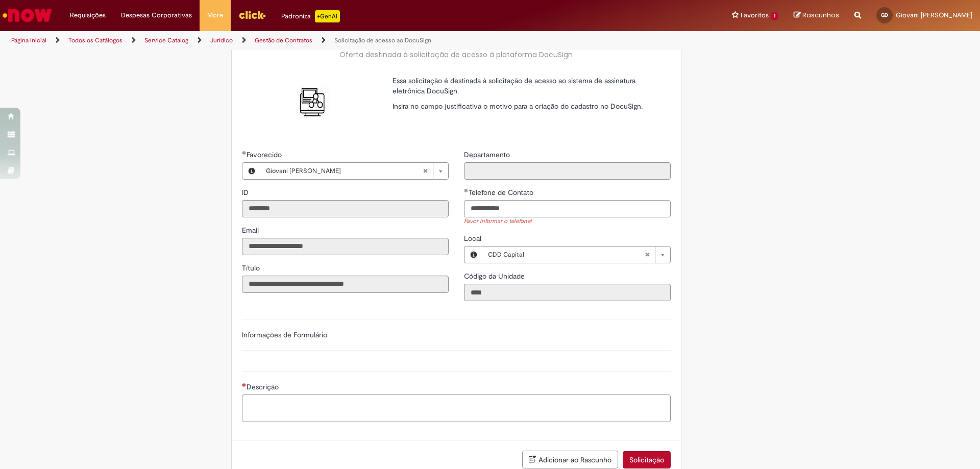 This screenshot has width=980, height=469. Describe the element at coordinates (566, 254) in the screenshot. I see `span: CDD Capital` at that location.